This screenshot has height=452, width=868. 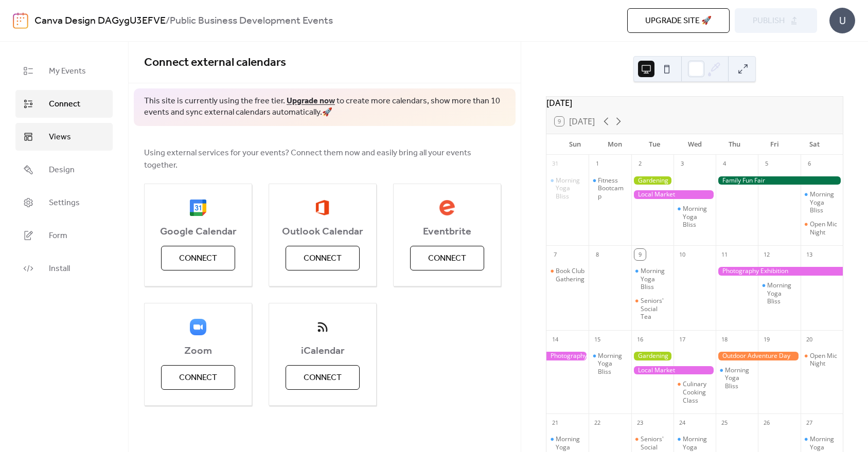 What do you see at coordinates (655, 145) in the screenshot?
I see `div: Tue` at bounding box center [655, 145].